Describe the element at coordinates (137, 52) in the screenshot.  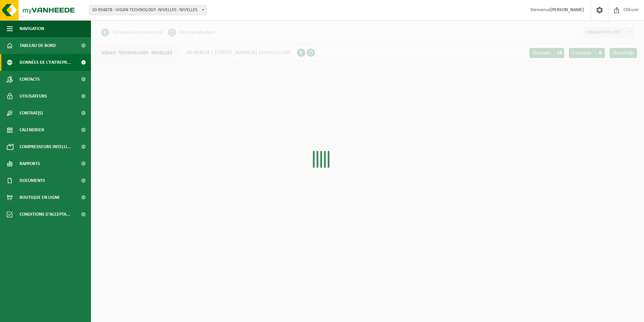
I see `span: VIGAN TECHNOLOGY -NIVELLES` at that location.